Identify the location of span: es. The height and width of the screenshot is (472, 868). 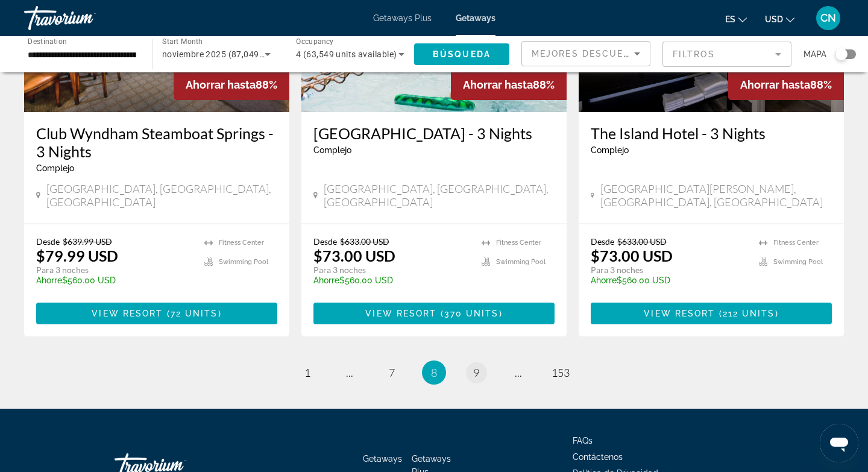
(730, 19).